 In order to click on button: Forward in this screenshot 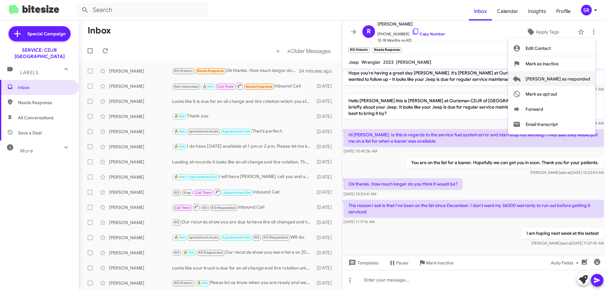, I will do `click(551, 109)`.